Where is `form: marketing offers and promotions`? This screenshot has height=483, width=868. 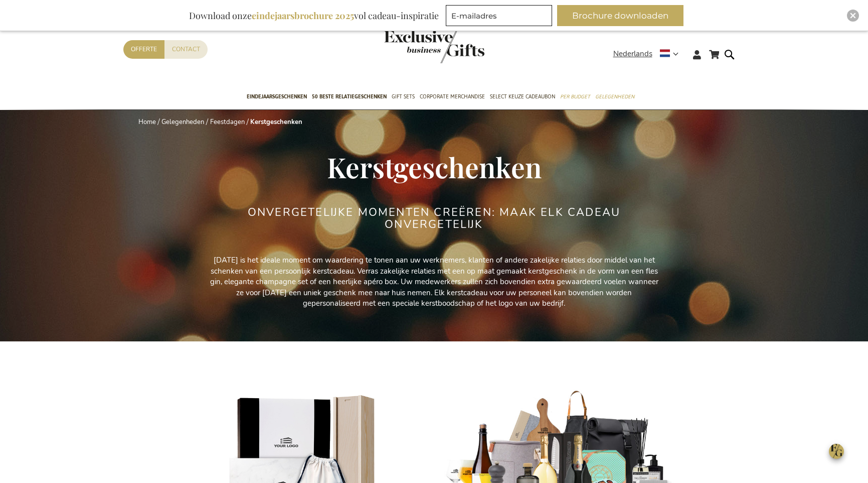 form: marketing offers and promotions is located at coordinates (500, 17).